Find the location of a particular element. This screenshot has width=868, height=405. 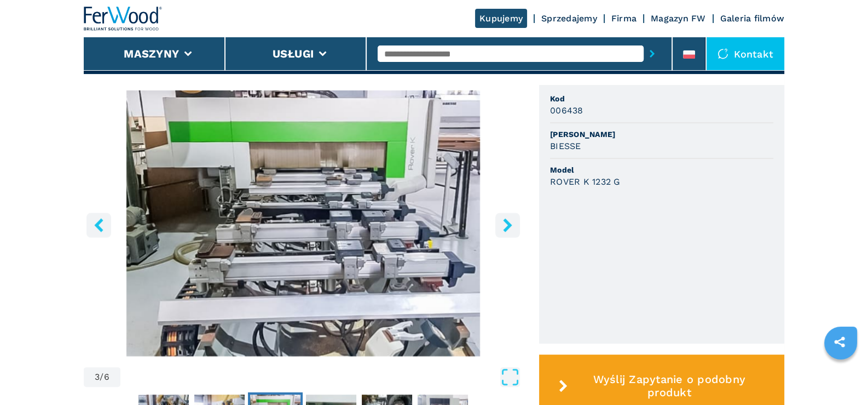

span: 6 is located at coordinates (107, 377).